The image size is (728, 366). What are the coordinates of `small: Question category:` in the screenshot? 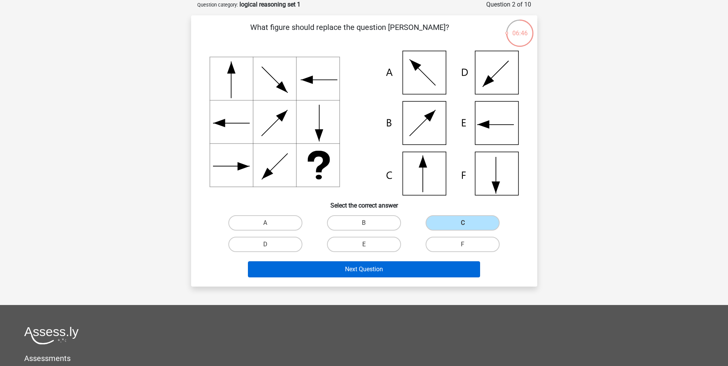 It's located at (218, 5).